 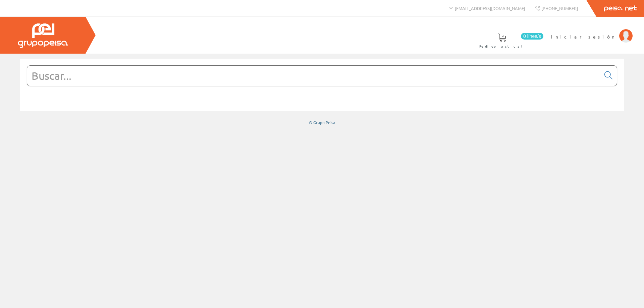 I want to click on a: Iniciar sesión, so click(x=591, y=31).